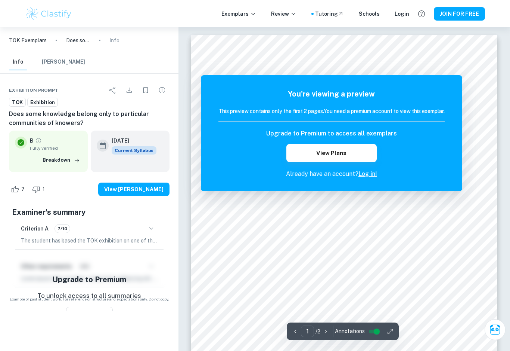 The image size is (510, 351). Describe the element at coordinates (89, 212) in the screenshot. I see `h5: Examiner's summary` at that location.